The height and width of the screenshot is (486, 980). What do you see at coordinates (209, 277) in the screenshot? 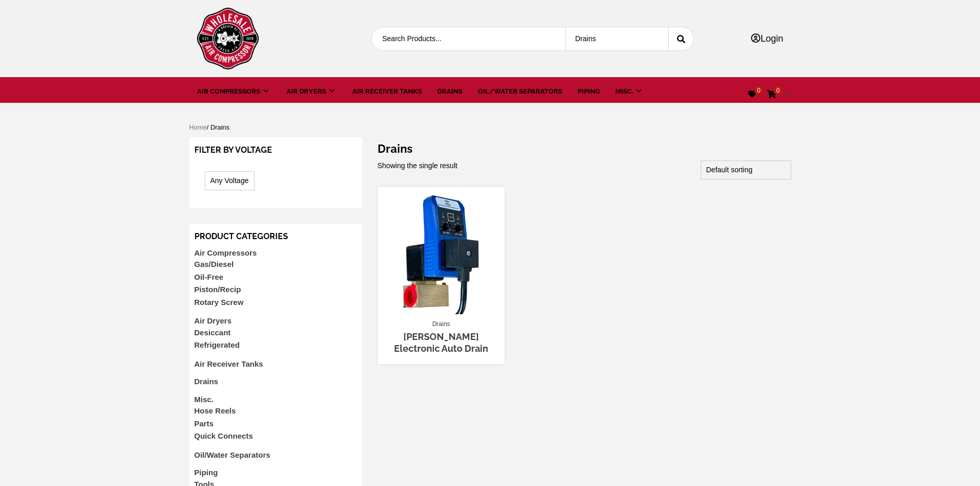
I see `a: Oil-Free` at bounding box center [209, 277].